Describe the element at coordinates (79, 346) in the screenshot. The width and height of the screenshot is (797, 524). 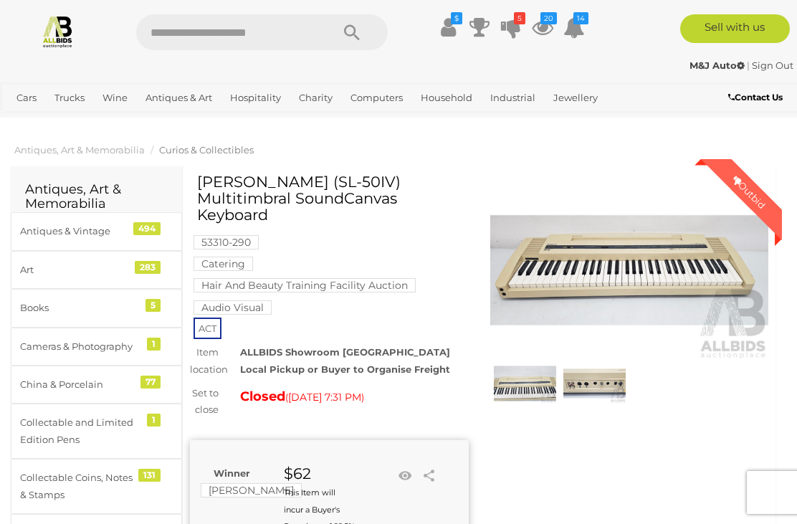
I see `div: Cameras & Photography` at that location.